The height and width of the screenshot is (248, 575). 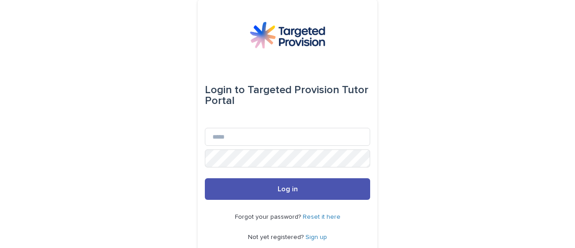 I want to click on a: Sign up, so click(x=316, y=237).